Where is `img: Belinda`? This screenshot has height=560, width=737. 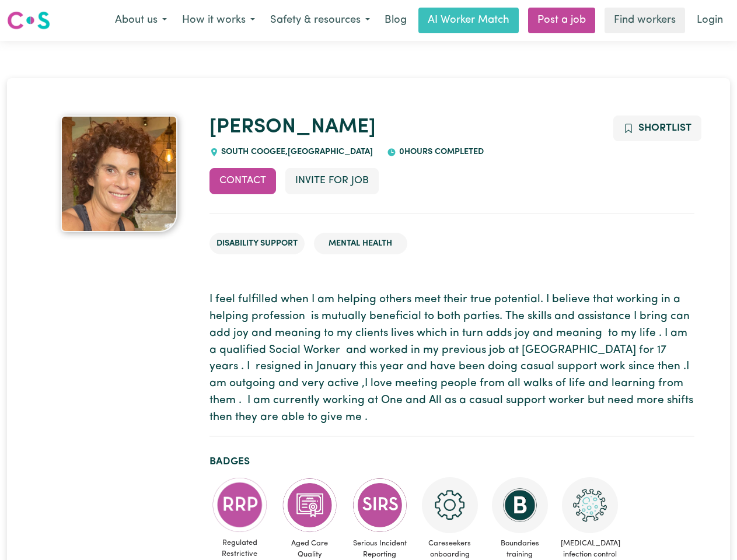 img: Belinda is located at coordinates (119, 174).